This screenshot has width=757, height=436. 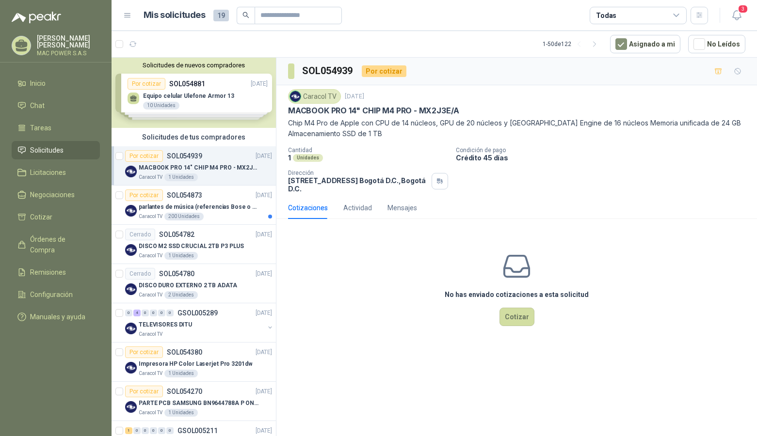 What do you see at coordinates (197, 431) in the screenshot?
I see `p: GSOL005211` at bounding box center [197, 431].